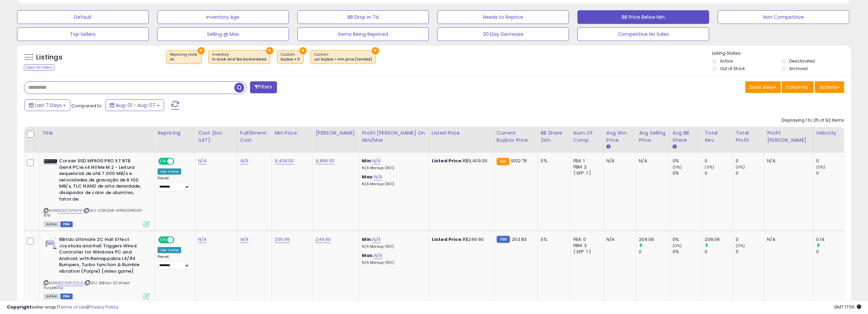 This screenshot has width=868, height=314. I want to click on label: Active, so click(726, 60).